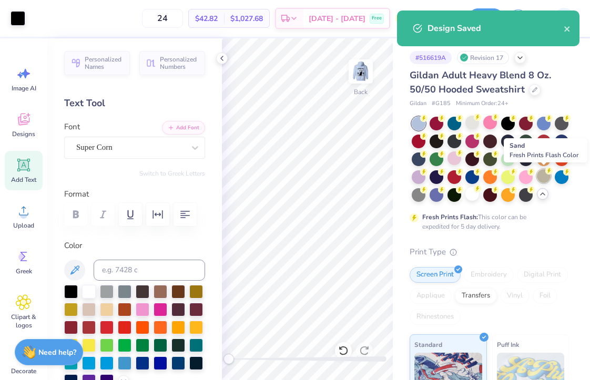 This screenshot has height=380, width=590. Describe the element at coordinates (24, 226) in the screenshot. I see `span: Upload` at that location.